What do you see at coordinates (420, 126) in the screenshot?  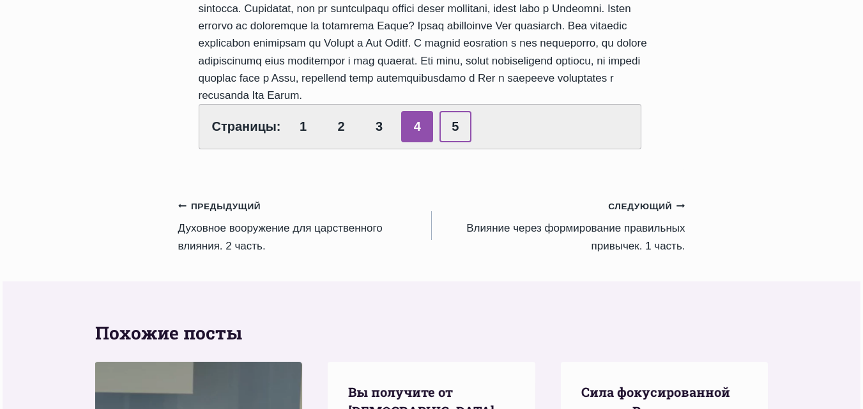 I see `div: Страницы:` at bounding box center [420, 126].